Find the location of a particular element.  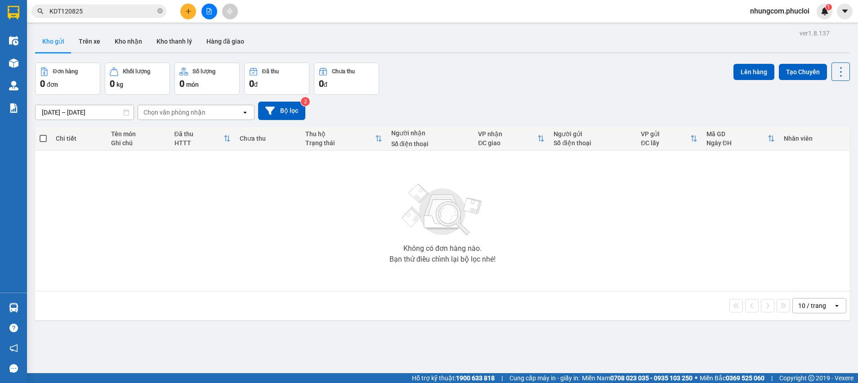

button: file-add is located at coordinates (209, 11).